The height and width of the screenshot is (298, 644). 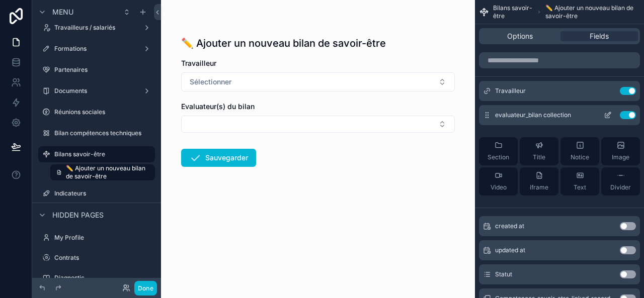 What do you see at coordinates (580, 158) in the screenshot?
I see `span: Notice` at bounding box center [580, 158].